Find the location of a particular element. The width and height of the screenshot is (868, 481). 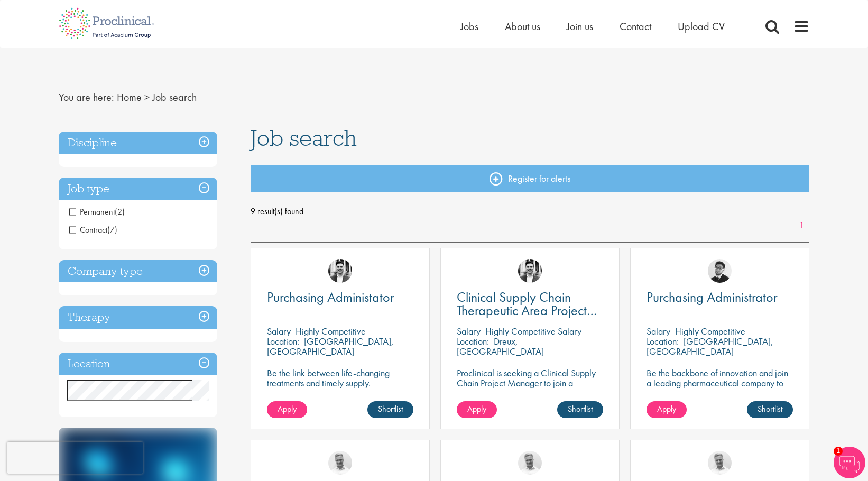

p: Proclinical is seeking a Clinical Supply Chain Project Manager to join a dynamic team dedicated t... is located at coordinates (529, 392).